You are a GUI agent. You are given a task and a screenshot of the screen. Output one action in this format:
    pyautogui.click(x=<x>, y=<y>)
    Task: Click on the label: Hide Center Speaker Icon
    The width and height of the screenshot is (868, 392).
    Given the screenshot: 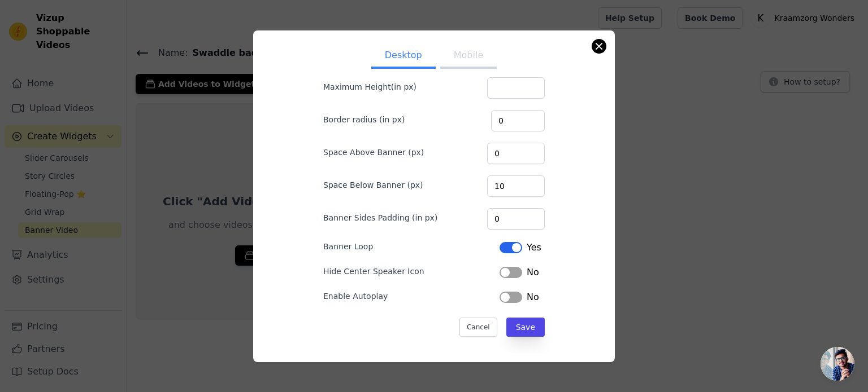 What is the action you would take?
    pyautogui.click(x=373, y=271)
    